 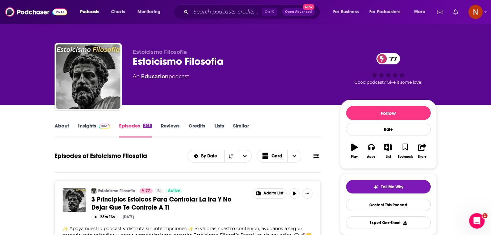 What do you see at coordinates (475, 12) in the screenshot?
I see `span: Logged in as AdelNBM` at bounding box center [475, 12].